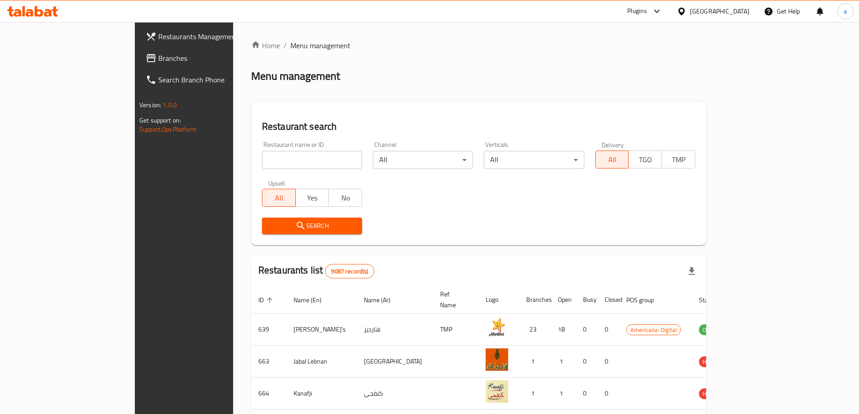 The image size is (859, 414). I want to click on img: Jabal Lebnan, so click(497, 360).